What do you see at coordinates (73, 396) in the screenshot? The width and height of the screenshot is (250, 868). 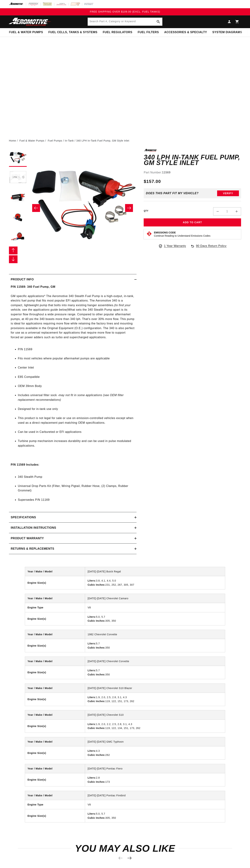 I see `div: GM specific applications* The Aeromotive 340 Stealth Fuel Pump is a high-output, in-tank, electri...` at bounding box center [73, 396].